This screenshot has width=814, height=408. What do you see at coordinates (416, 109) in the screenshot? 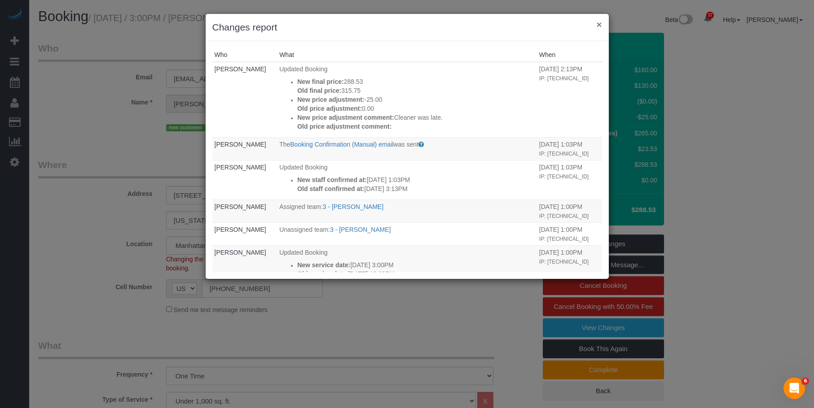
I see `p: 0.00` at bounding box center [416, 109].